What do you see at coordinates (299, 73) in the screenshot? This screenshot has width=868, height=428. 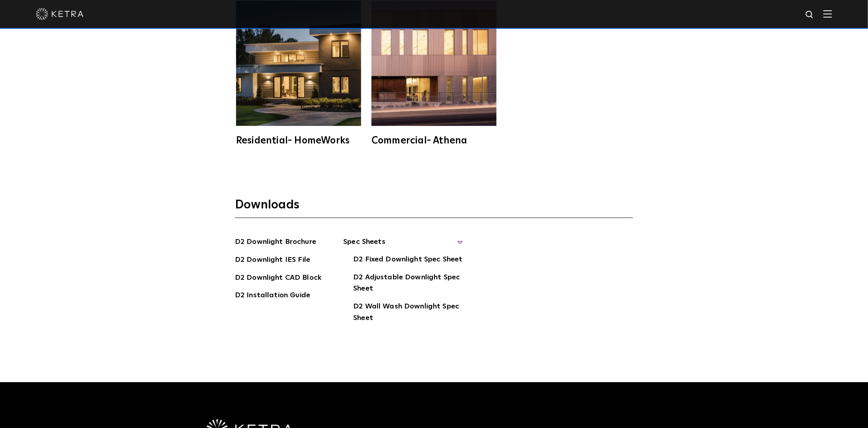 I see `a: Residential- HomeWorks` at bounding box center [299, 73].